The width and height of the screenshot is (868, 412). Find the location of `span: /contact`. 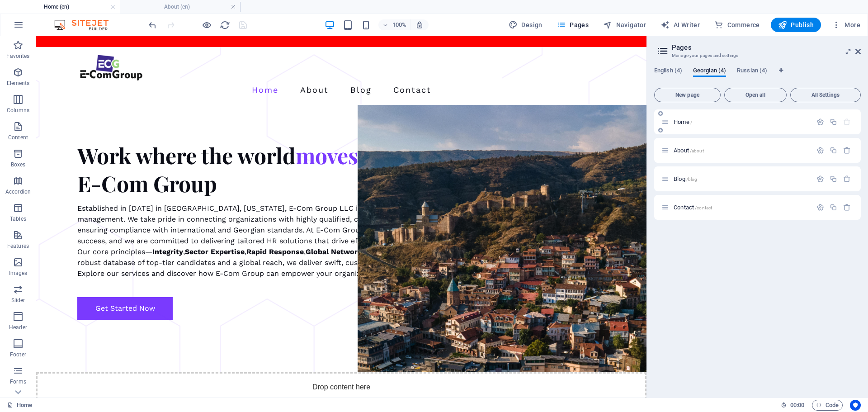

span: /contact is located at coordinates (703, 208).